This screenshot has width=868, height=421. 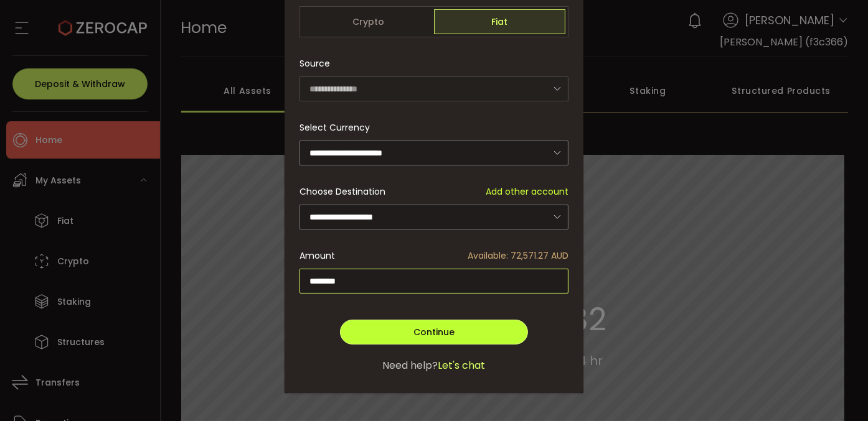 I want to click on span: Crypto, so click(x=368, y=22).